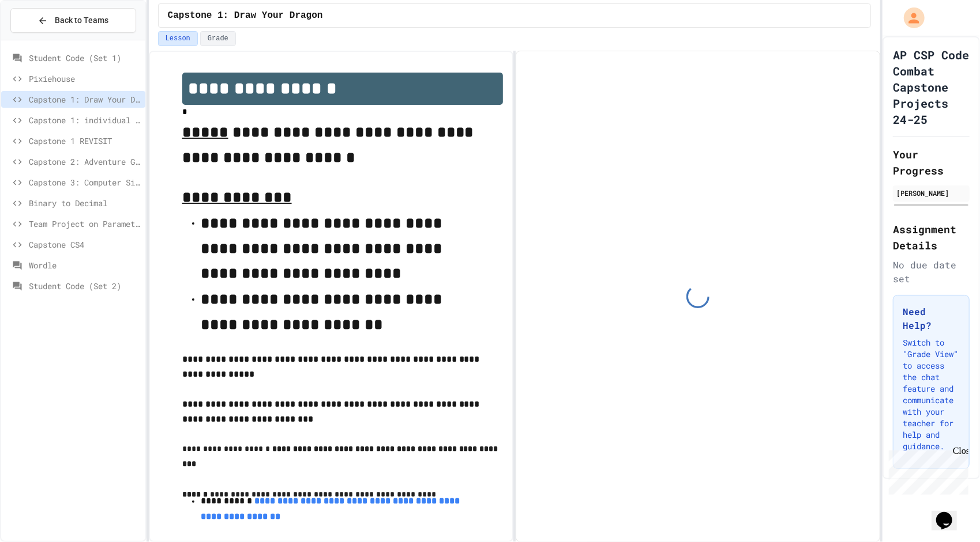 This screenshot has height=542, width=980. What do you see at coordinates (931, 318) in the screenshot?
I see `h3: Need Help?` at bounding box center [931, 318].